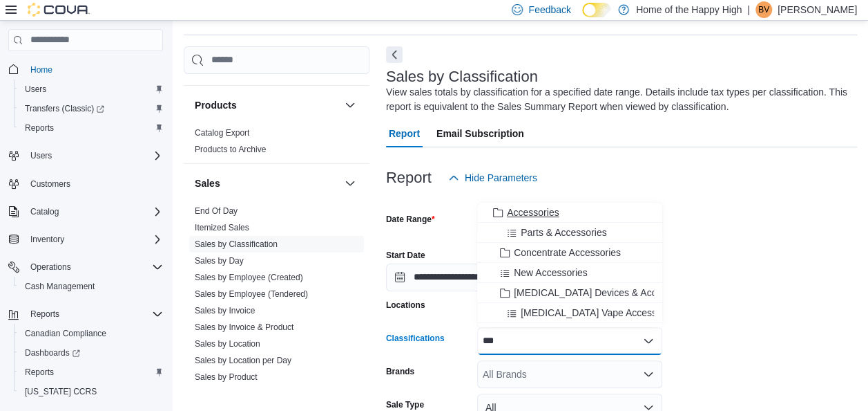 This screenshot has height=411, width=868. Describe the element at coordinates (59, 287) in the screenshot. I see `a: Cash Management` at that location.